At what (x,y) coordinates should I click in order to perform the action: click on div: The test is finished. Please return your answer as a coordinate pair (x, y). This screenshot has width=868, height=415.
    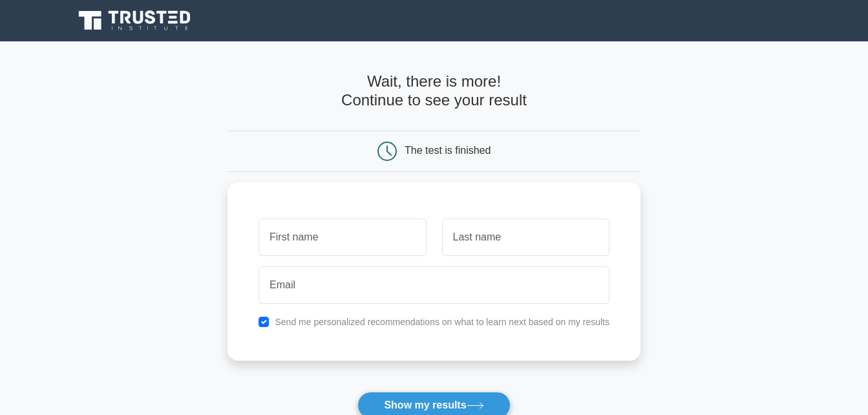
    Looking at the image, I should click on (447, 150).